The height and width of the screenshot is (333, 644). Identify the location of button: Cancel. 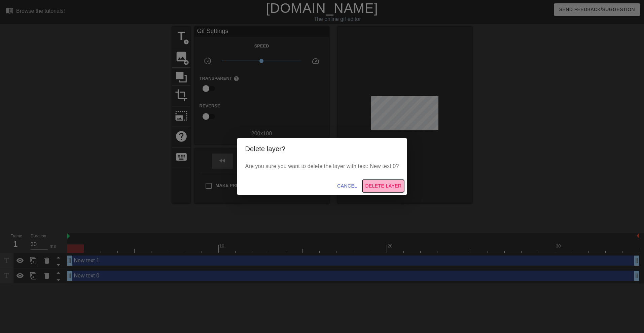
(347, 186).